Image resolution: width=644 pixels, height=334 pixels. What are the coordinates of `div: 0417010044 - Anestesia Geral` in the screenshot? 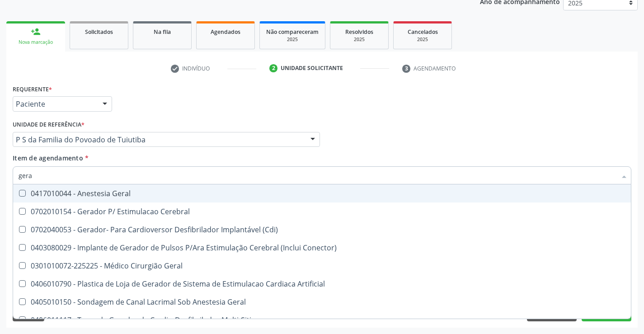 It's located at (322, 193).